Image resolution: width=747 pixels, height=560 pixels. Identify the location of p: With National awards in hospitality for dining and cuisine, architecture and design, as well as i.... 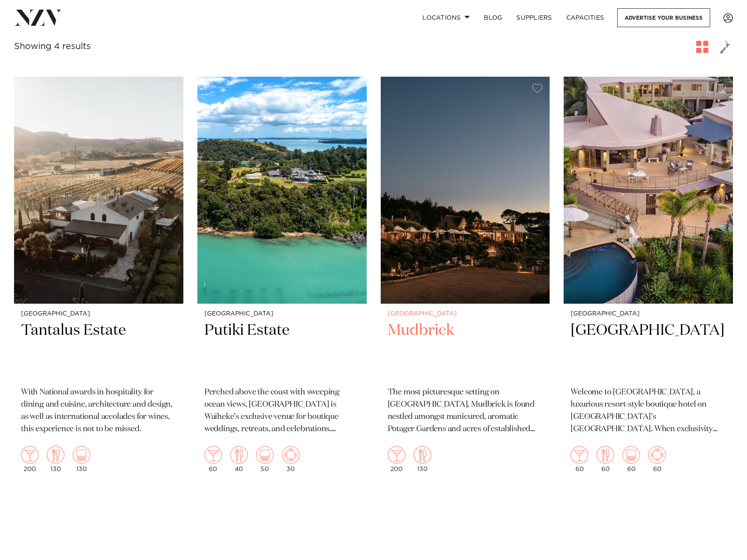
(98, 411).